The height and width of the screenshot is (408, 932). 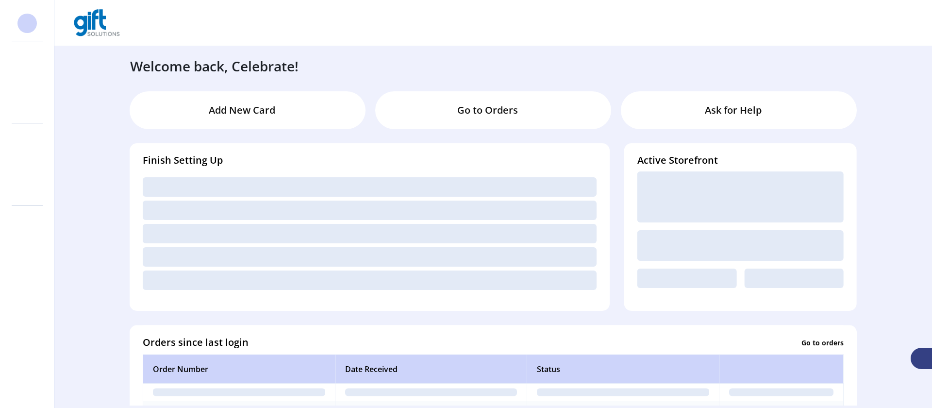 I want to click on p: Add New Card, so click(x=242, y=110).